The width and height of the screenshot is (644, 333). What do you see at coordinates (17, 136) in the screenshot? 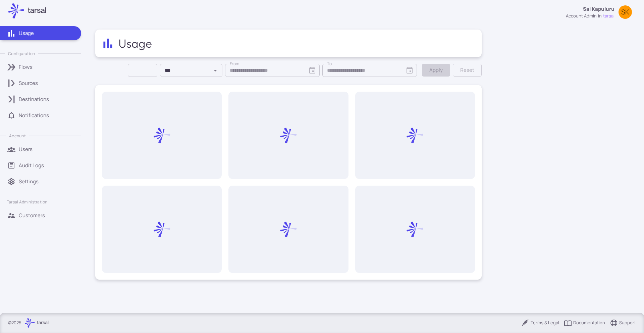
I see `p: Account` at bounding box center [17, 136].